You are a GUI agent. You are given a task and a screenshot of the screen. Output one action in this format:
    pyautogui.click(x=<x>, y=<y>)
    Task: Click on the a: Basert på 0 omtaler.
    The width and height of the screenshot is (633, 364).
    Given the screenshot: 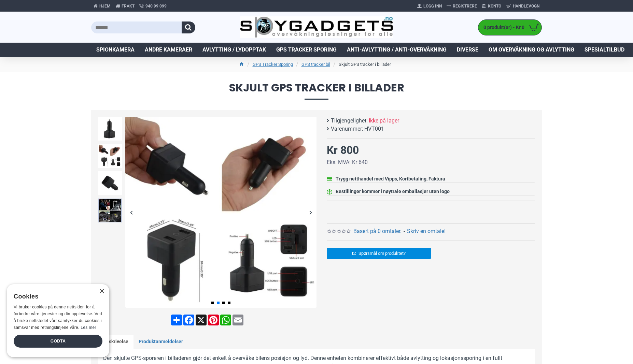 What is the action you would take?
    pyautogui.click(x=377, y=231)
    